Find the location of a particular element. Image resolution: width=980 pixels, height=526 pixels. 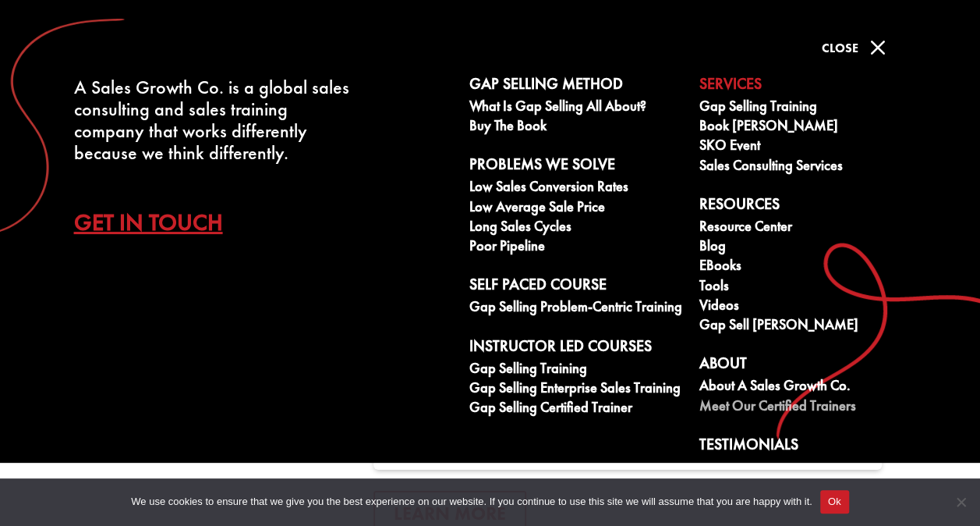

a: Gap Selling Enterprise Sales Training is located at coordinates (575, 390).